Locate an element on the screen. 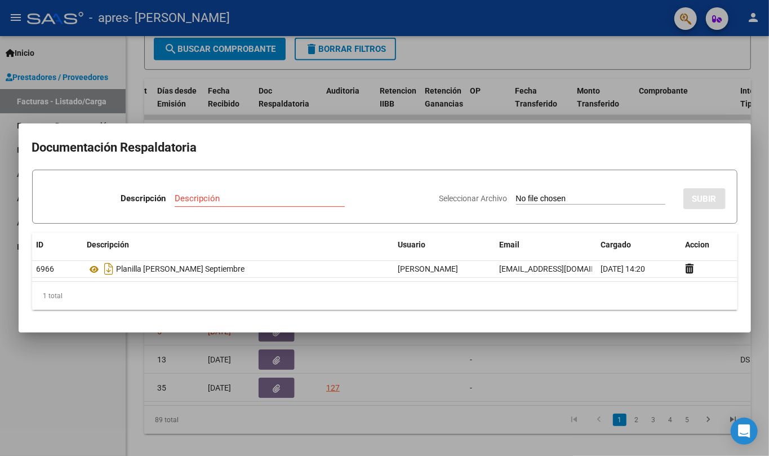 The height and width of the screenshot is (456, 769). i: Descargar documento is located at coordinates (109, 269).